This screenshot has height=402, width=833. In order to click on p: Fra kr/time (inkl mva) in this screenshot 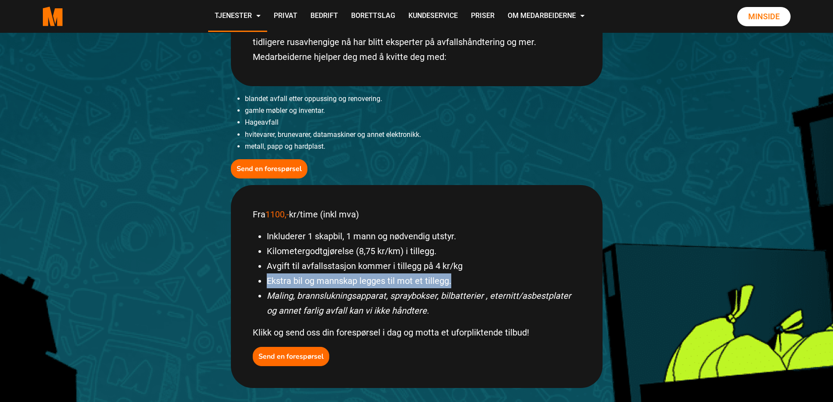, I will do `click(417, 214)`.